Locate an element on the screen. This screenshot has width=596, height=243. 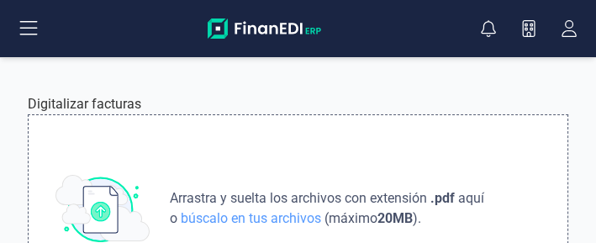
span: Arrastra y suelta los archivos con extensión is located at coordinates (300, 198).